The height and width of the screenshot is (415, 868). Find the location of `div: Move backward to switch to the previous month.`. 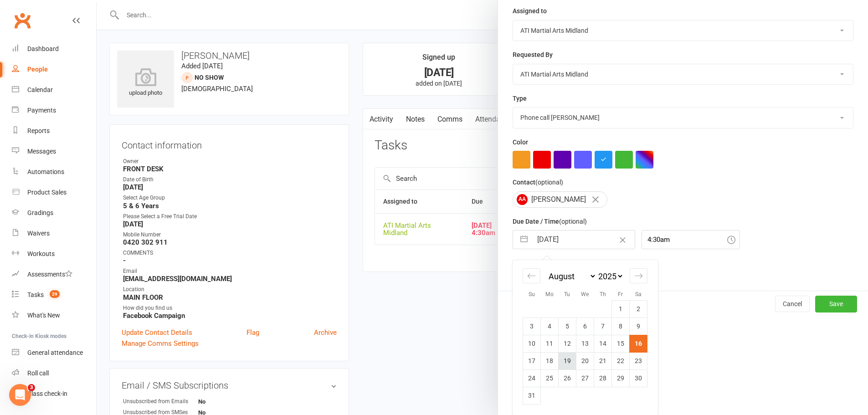

div: Move backward to switch to the previous month. is located at coordinates (532, 276).